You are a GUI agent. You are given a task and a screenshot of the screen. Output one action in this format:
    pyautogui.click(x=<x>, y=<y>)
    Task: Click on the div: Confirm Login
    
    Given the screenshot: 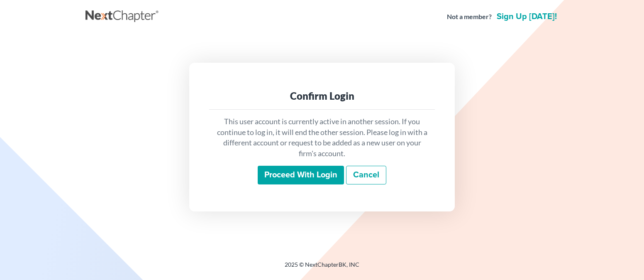 What is the action you would take?
    pyautogui.click(x=322, y=96)
    